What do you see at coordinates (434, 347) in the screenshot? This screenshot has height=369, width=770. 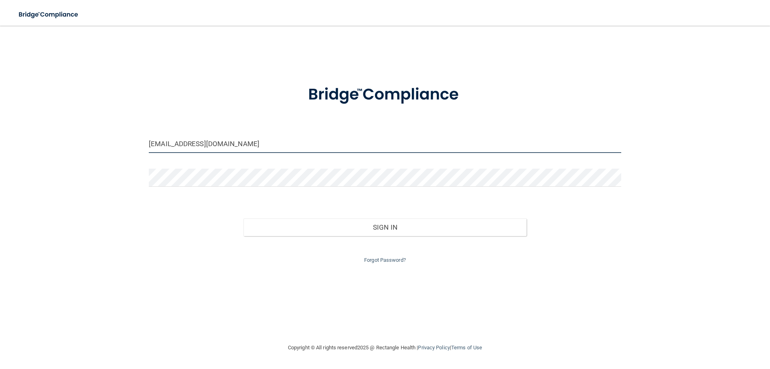 I see `a: Privacy Policy` at bounding box center [434, 347].